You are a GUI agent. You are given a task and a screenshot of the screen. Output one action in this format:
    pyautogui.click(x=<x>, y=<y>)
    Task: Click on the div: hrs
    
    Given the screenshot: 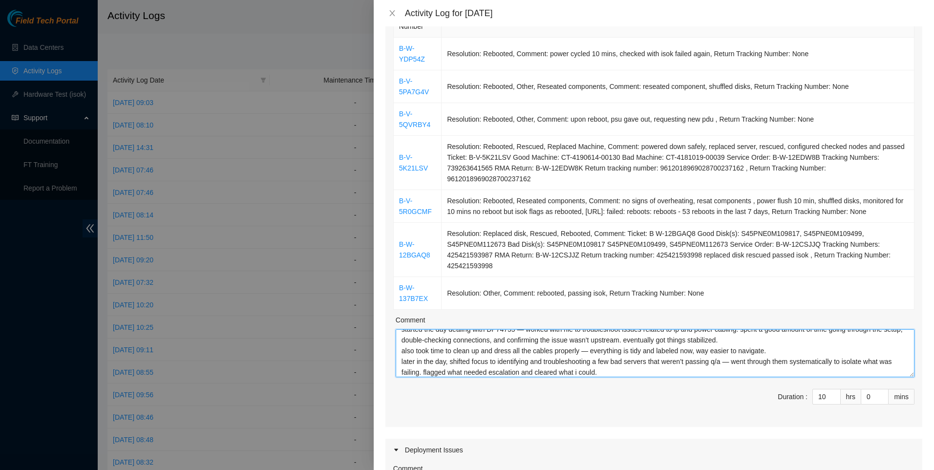 What is the action you would take?
    pyautogui.click(x=851, y=397)
    